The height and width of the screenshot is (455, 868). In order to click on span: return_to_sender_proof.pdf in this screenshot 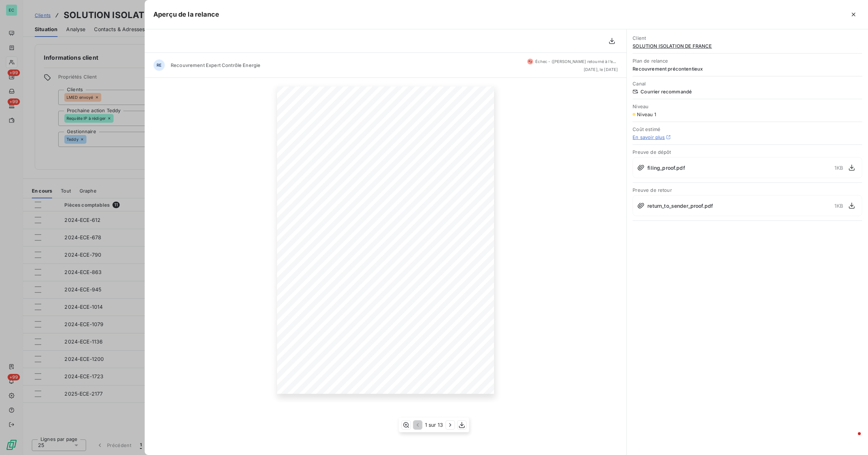, I will do `click(680, 206)`.